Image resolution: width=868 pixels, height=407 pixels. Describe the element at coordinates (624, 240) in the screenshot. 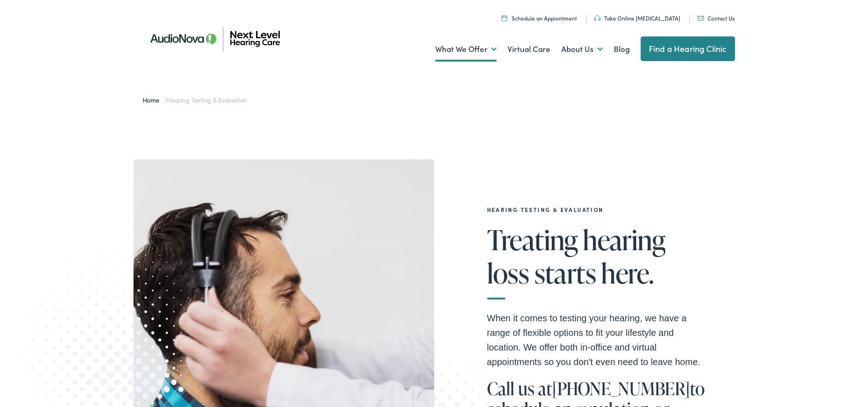

I see `span: hearing` at that location.